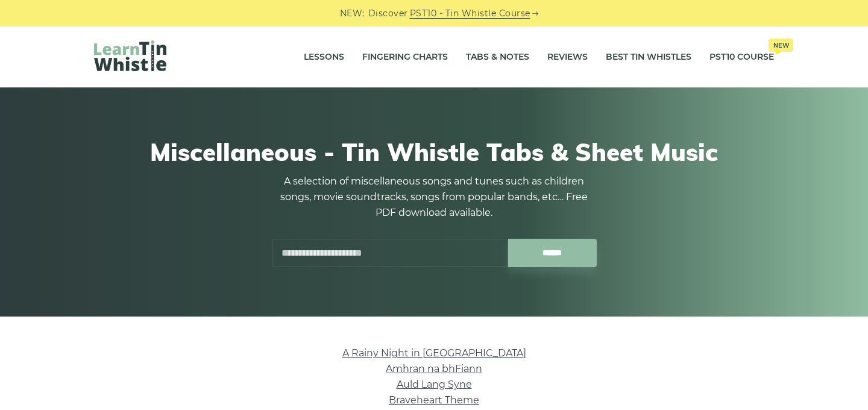 The height and width of the screenshot is (410, 868). Describe the element at coordinates (741, 57) in the screenshot. I see `a: PST10 CourseNew` at that location.